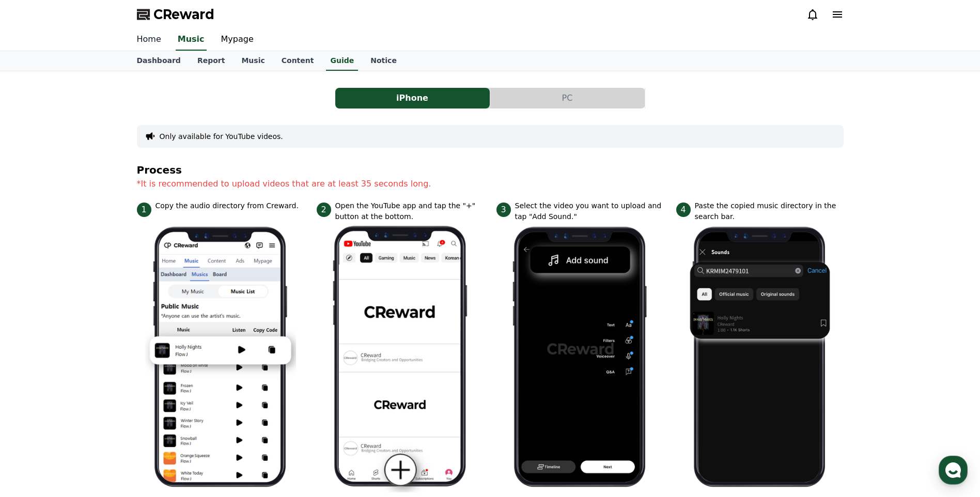  Describe the element at coordinates (144, 210) in the screenshot. I see `span: 1` at that location.